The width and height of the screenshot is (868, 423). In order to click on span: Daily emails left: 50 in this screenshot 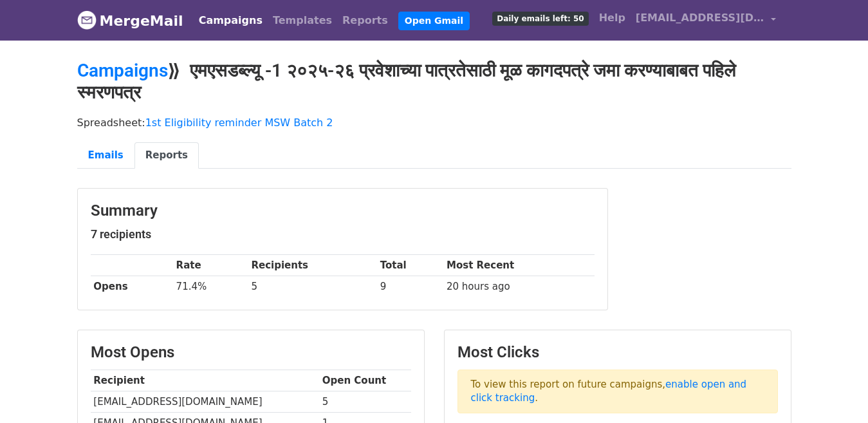, I will do `click(539, 19)`.